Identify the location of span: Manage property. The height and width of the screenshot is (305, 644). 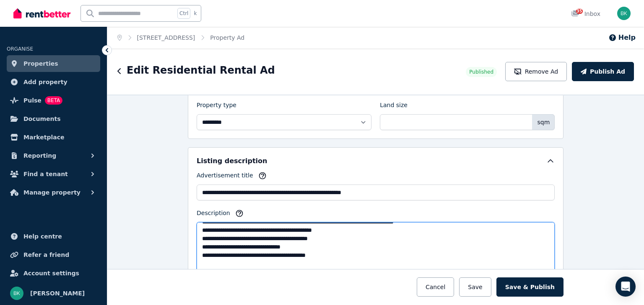
(52, 193).